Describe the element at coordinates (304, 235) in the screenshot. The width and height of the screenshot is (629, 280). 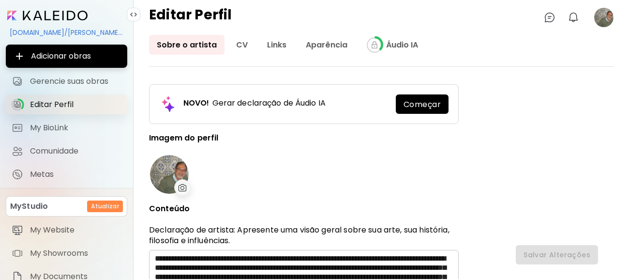
I see `p: Declaração de artista: Apresente uma visão geral sobre sua arte, sua história, filosofia e influê...` at that location.